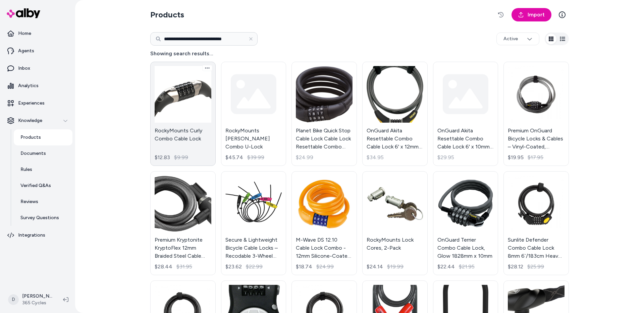 The height and width of the screenshot is (313, 644). Describe the element at coordinates (167, 15) in the screenshot. I see `h2: Products` at that location.